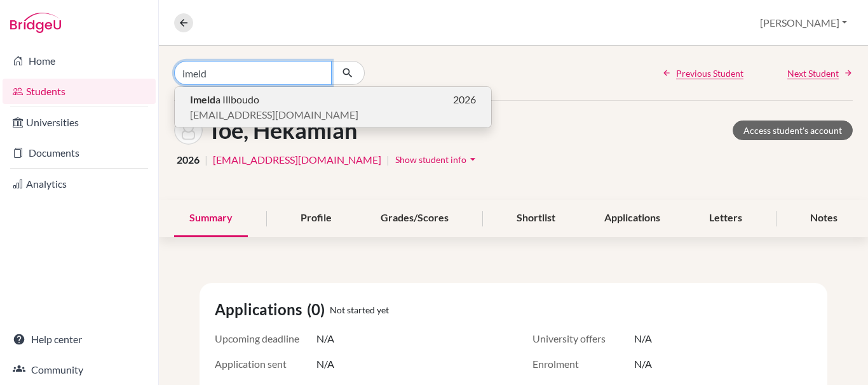  Describe the element at coordinates (583, 338) in the screenshot. I see `span: University offers` at that location.